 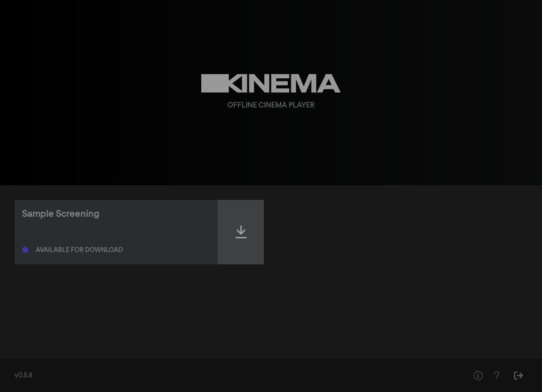 What do you see at coordinates (79, 250) in the screenshot?
I see `div: Available for download` at bounding box center [79, 250].